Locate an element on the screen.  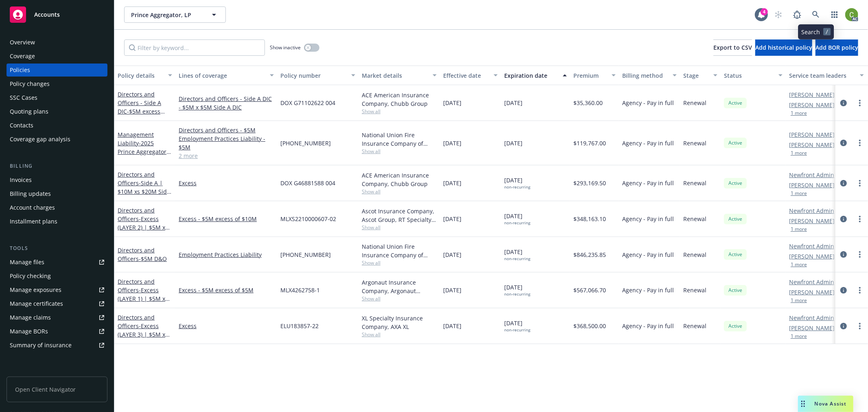
span: Open Client Navigator is located at coordinates (57, 389).